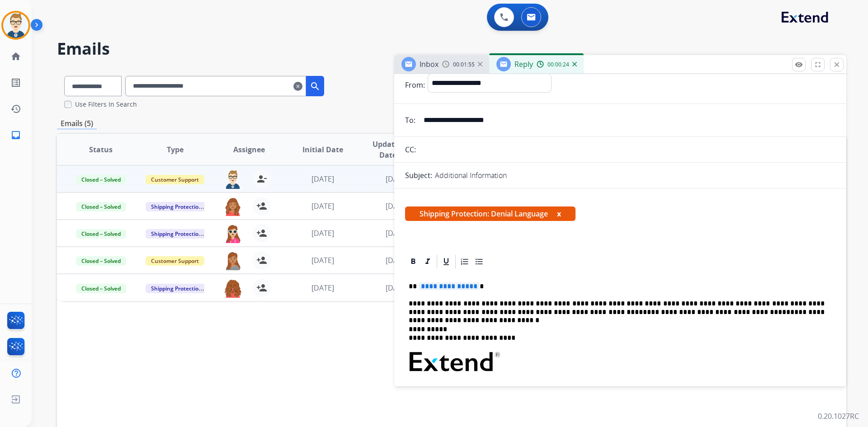  Describe the element at coordinates (298, 86) in the screenshot. I see `mat-icon: clear` at that location.